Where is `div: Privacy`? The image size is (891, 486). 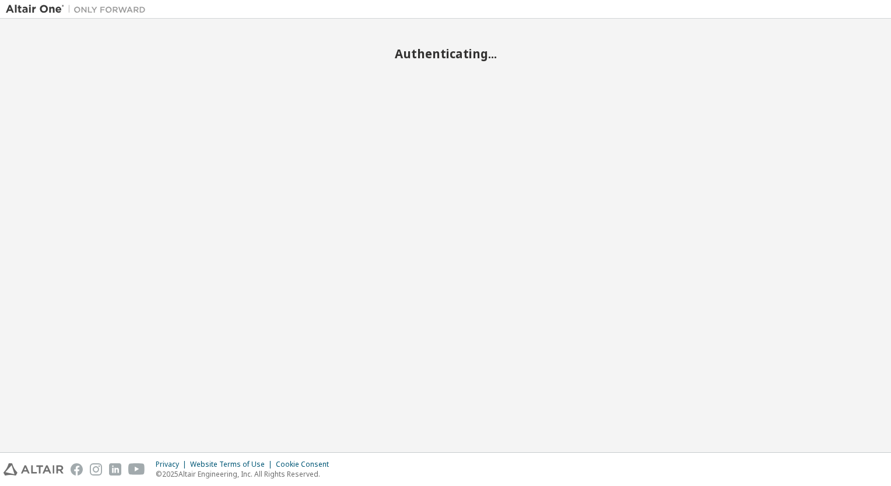
div: Privacy is located at coordinates (173, 465).